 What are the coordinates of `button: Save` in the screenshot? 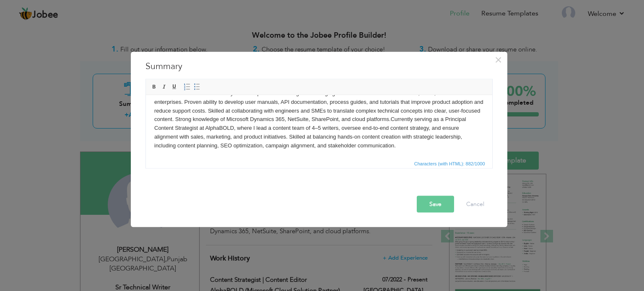 It's located at (435, 204).